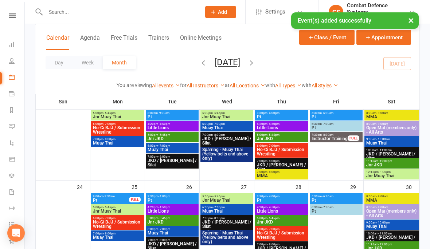  Describe the element at coordinates (327, 37) in the screenshot. I see `button: Class / Event` at that location.